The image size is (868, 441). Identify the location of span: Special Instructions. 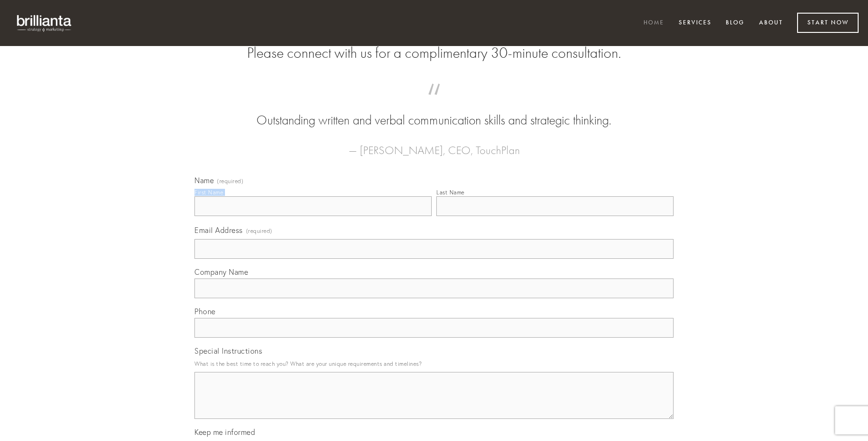
(228, 351).